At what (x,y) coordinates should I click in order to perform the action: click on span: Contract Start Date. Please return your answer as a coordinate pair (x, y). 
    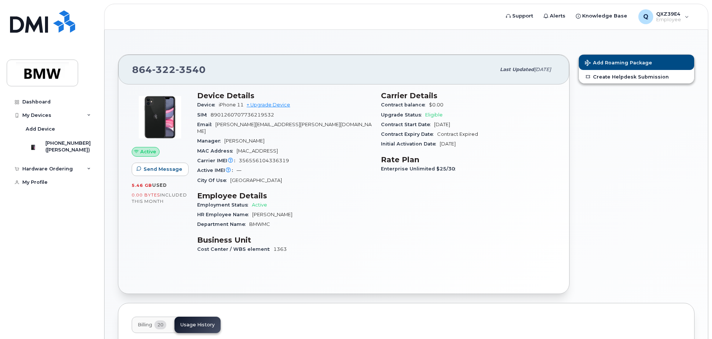
    Looking at the image, I should click on (407, 124).